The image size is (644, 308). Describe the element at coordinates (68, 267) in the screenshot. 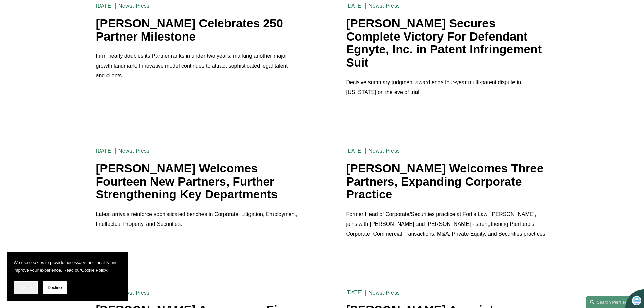

I see `p: We use cookies to provide necessary functionality and improve your experience. Read our .` at that location.